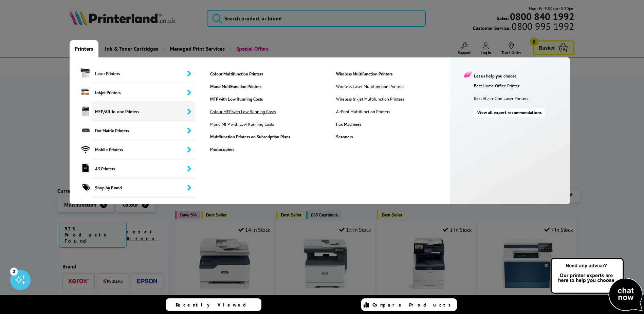  Describe the element at coordinates (84, 49) in the screenshot. I see `a: Printers` at that location.